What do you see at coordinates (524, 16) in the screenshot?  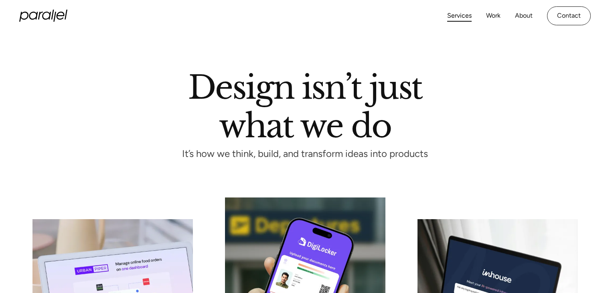 I see `a: About` at bounding box center [524, 16].